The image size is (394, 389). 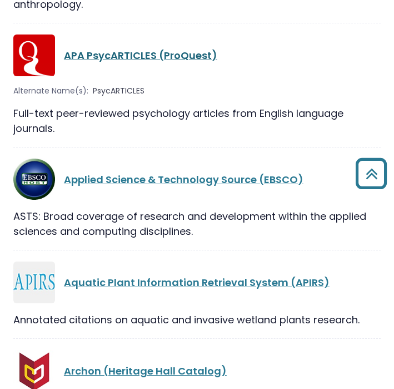 What do you see at coordinates (145, 370) in the screenshot?
I see `a: Archon (Heritage Hall Catalog)` at bounding box center [145, 370].